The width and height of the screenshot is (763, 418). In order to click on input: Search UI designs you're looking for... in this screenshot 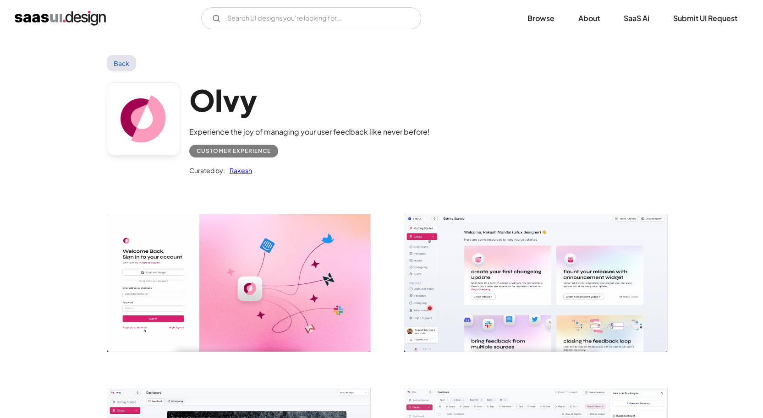, I will do `click(311, 18)`.